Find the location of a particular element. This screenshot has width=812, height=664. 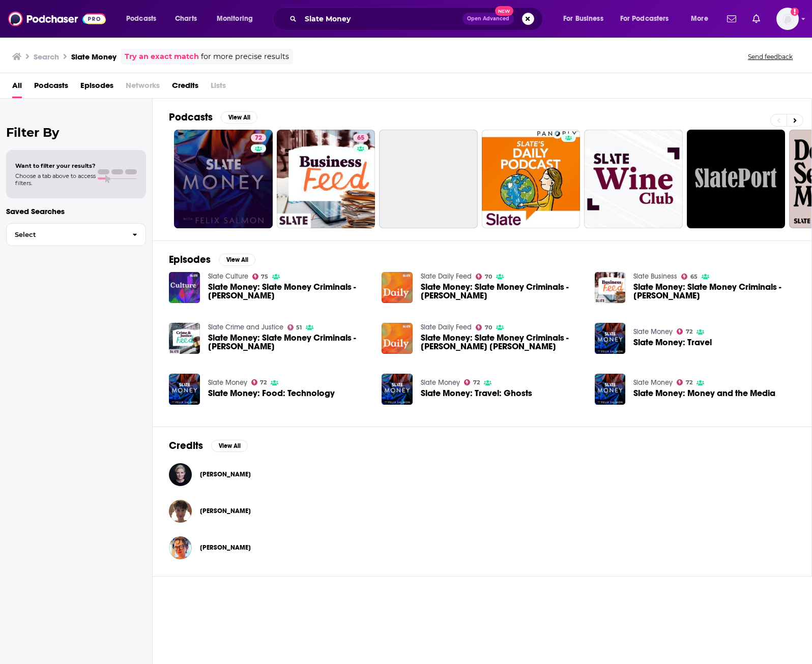

span: More is located at coordinates (699, 19).